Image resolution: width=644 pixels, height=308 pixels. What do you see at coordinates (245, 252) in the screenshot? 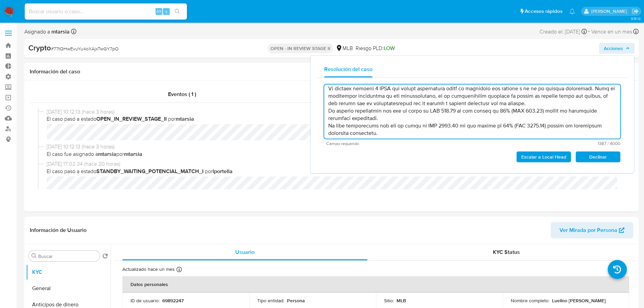
I see `span: Usuario` at bounding box center [245, 252].